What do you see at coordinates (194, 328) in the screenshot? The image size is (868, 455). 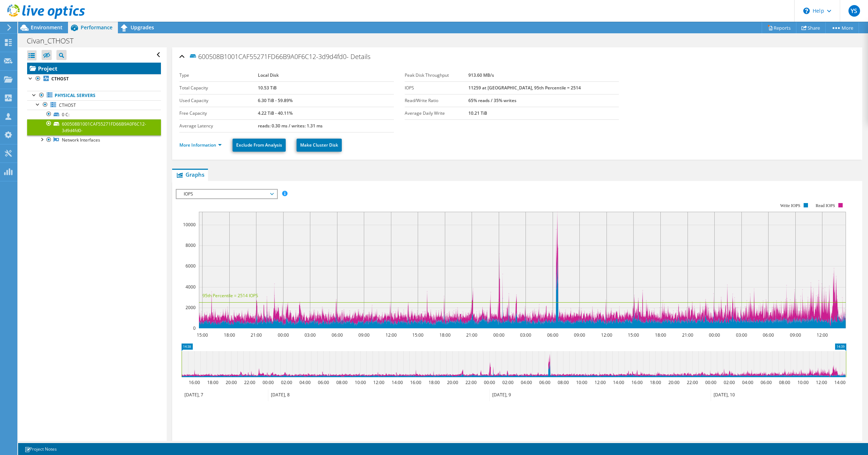 I see `text: 0` at bounding box center [194, 328].